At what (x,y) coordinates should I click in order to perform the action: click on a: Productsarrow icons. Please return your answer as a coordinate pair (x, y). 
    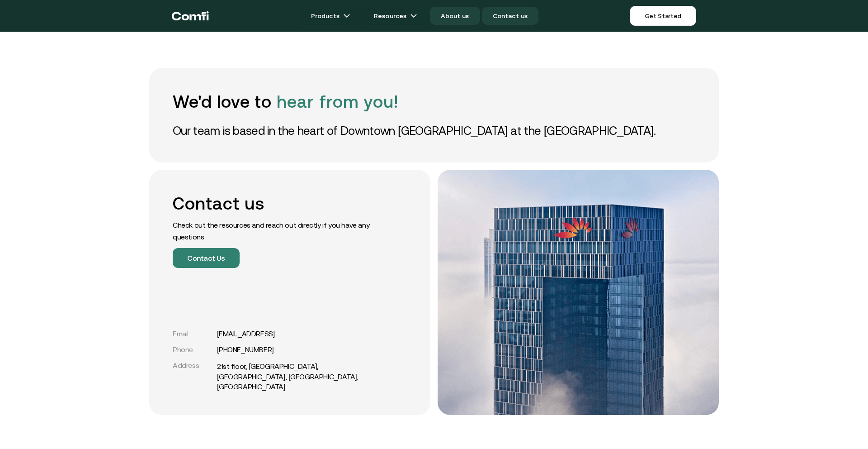
    Looking at the image, I should click on (331, 16).